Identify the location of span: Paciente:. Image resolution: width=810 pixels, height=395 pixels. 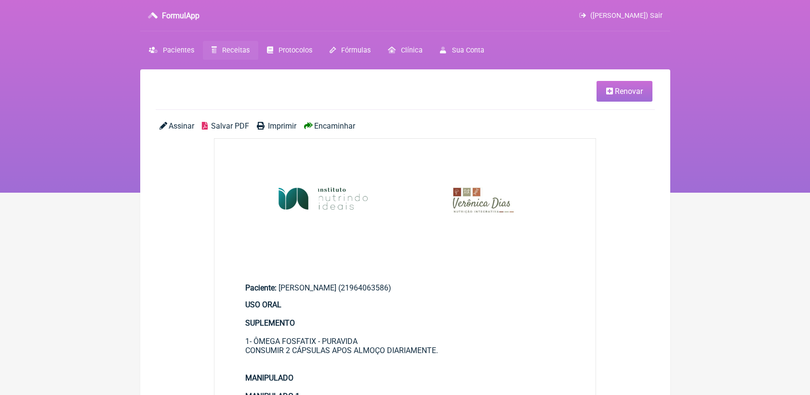
(261, 288).